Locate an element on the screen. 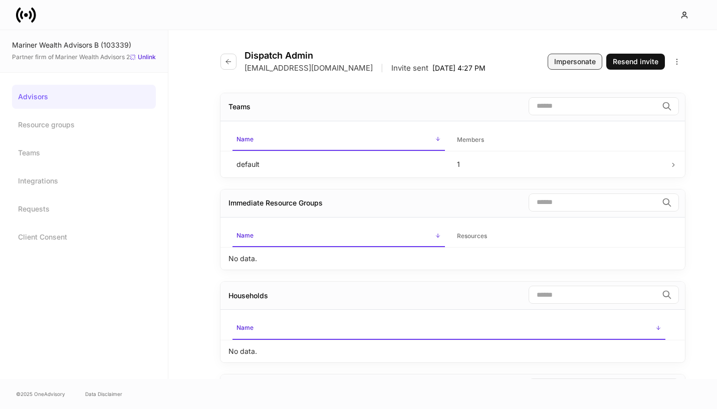  a: Resource groups is located at coordinates (84, 125).